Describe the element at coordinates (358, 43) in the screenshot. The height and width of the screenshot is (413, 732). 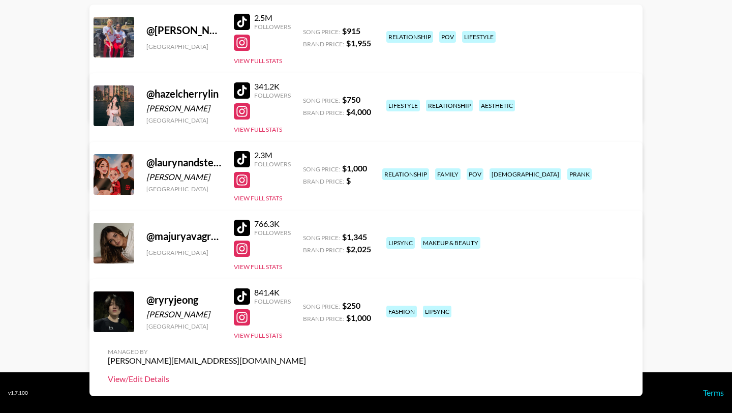
I see `strong: $ 1,955` at that location.